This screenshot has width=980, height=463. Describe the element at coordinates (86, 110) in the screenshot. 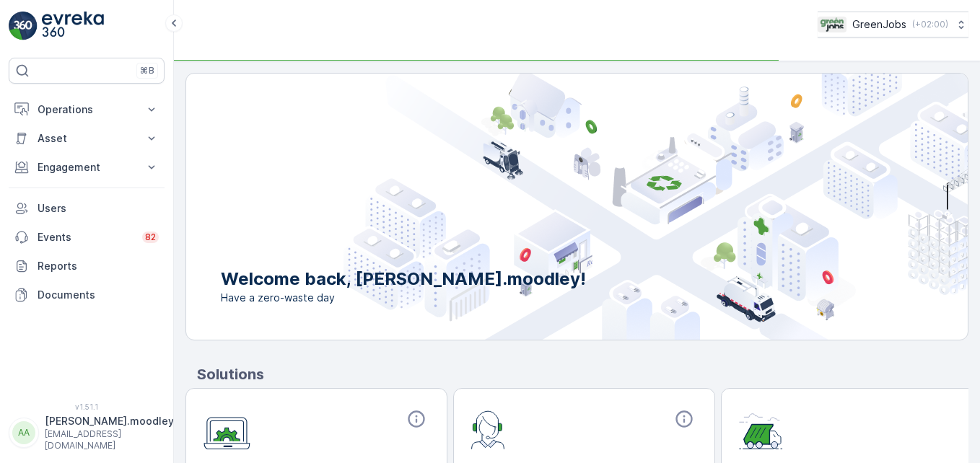

I see `p: Operations` at that location.